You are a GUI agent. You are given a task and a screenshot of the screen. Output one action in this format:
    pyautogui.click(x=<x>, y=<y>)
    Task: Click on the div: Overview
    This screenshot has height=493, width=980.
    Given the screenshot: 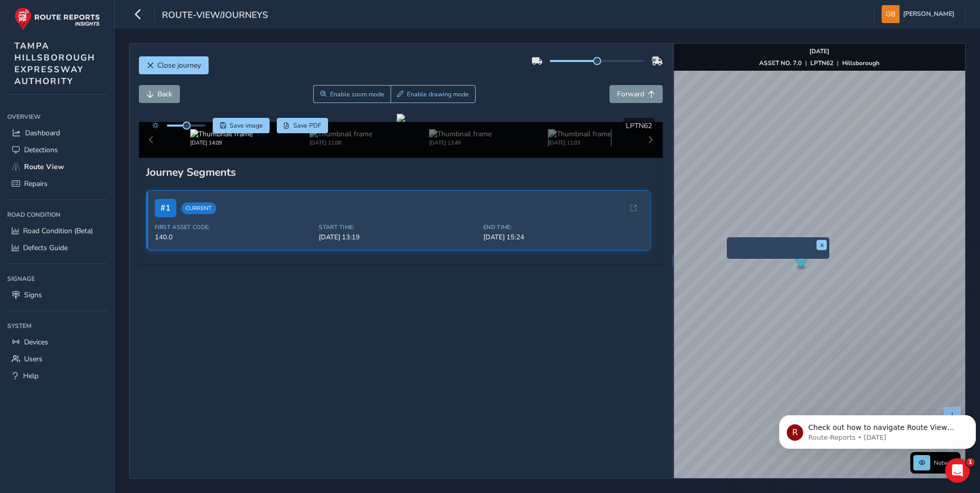 What is the action you would take?
    pyautogui.click(x=57, y=117)
    